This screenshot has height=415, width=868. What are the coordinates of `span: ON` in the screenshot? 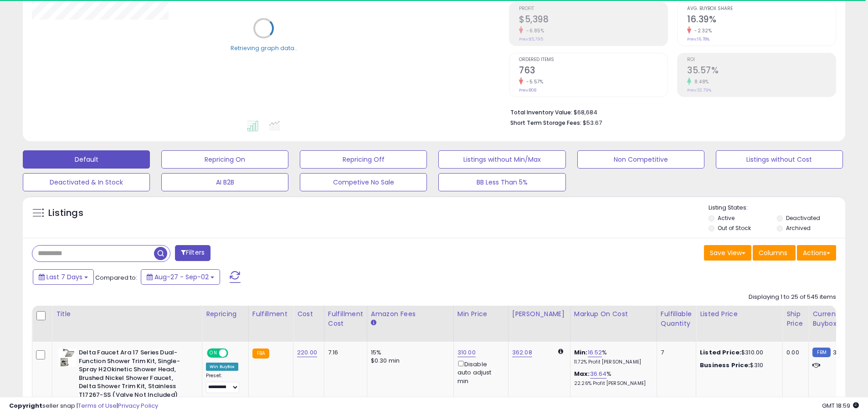 It's located at (213, 353).